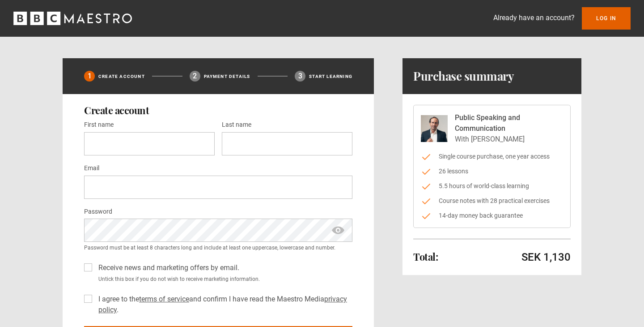  Describe the element at coordinates (425, 257) in the screenshot. I see `h2: Total:` at that location.